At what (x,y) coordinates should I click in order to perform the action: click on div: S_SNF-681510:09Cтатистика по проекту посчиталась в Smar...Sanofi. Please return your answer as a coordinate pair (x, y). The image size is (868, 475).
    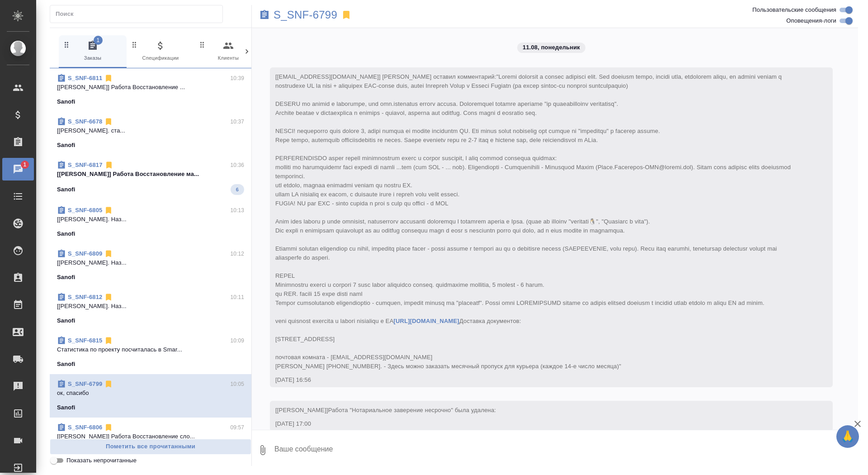
    Looking at the image, I should click on (150, 352).